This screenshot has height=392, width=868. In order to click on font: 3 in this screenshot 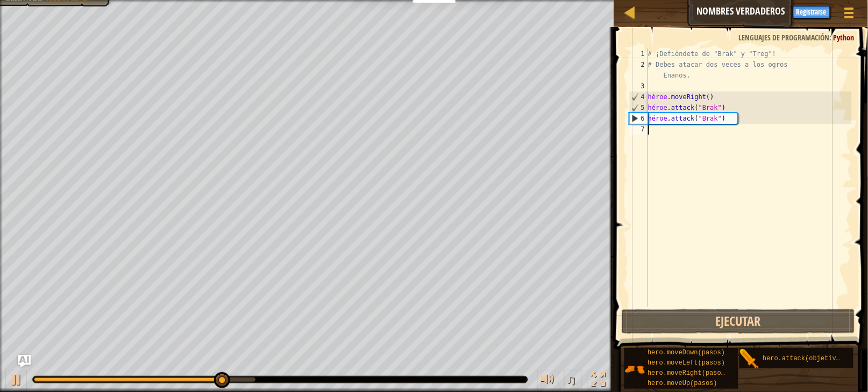, I will do `click(643, 86)`.